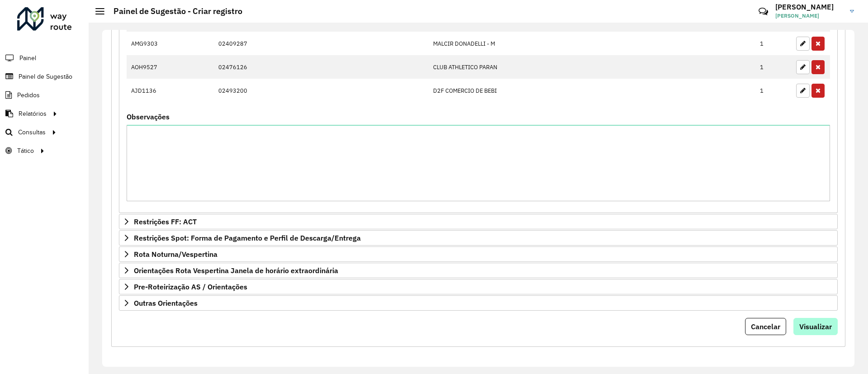 Image resolution: width=868 pixels, height=374 pixels. What do you see at coordinates (45, 76) in the screenshot?
I see `span: Painel de Sugestão` at bounding box center [45, 76].